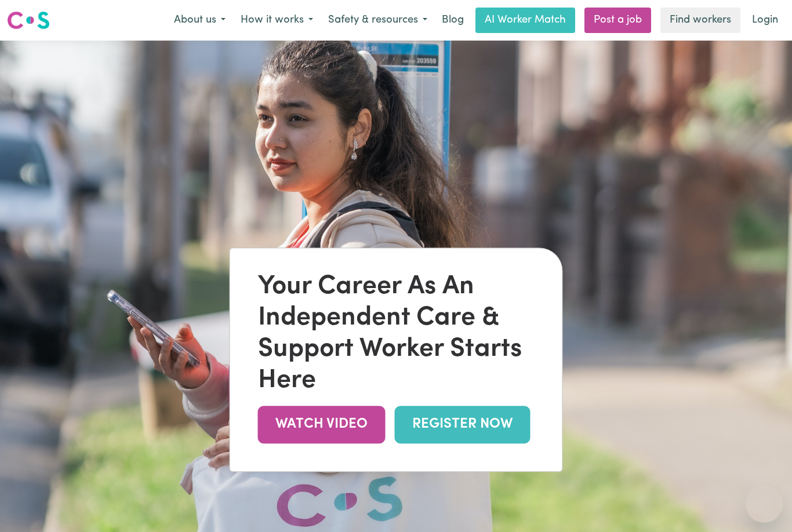  Describe the element at coordinates (463, 424) in the screenshot. I see `a: REGISTER NOW` at that location.